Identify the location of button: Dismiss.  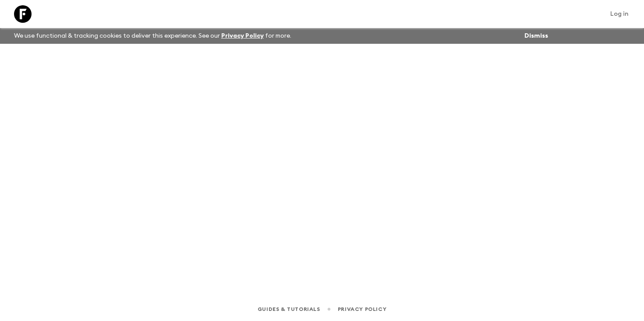
(536, 36).